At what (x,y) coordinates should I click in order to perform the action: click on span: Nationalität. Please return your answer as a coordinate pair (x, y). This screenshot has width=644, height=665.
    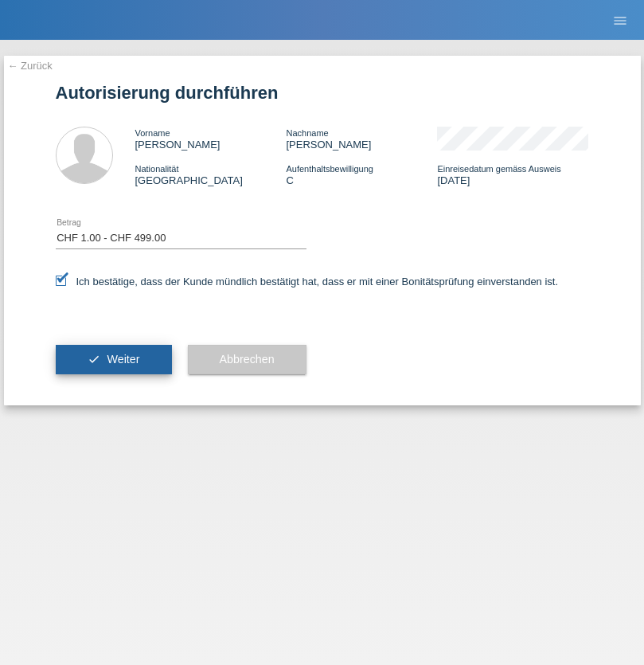
    Looking at the image, I should click on (157, 169).